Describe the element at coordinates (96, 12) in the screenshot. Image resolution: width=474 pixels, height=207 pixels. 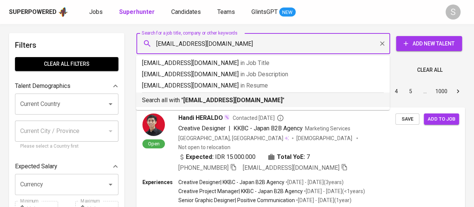
I see `span: Jobs` at that location.